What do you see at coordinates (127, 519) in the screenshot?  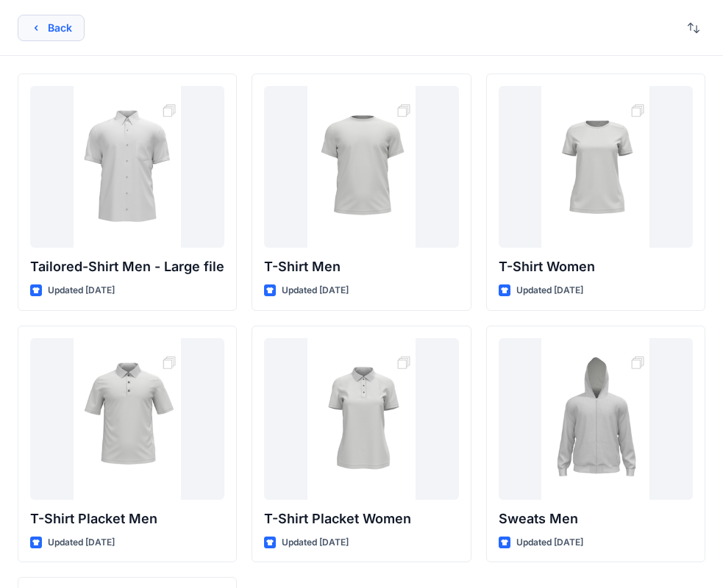 I see `p: T-Shirt Placket Men` at bounding box center [127, 519].